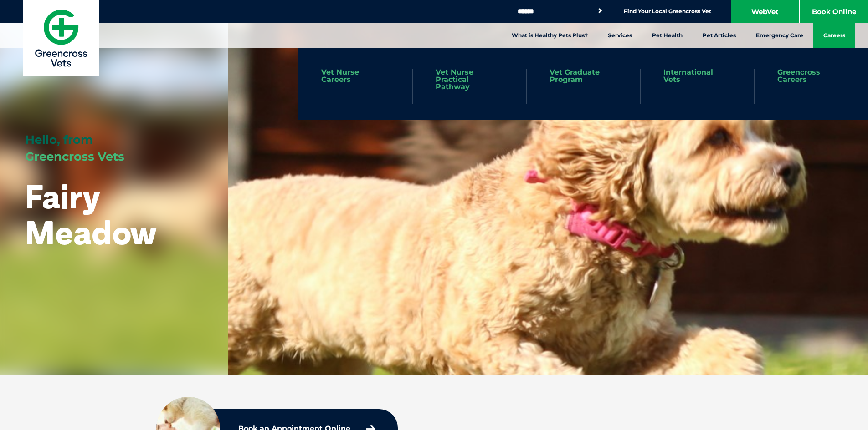 The image size is (868, 430). Describe the element at coordinates (59, 140) in the screenshot. I see `span: Hello, from` at that location.